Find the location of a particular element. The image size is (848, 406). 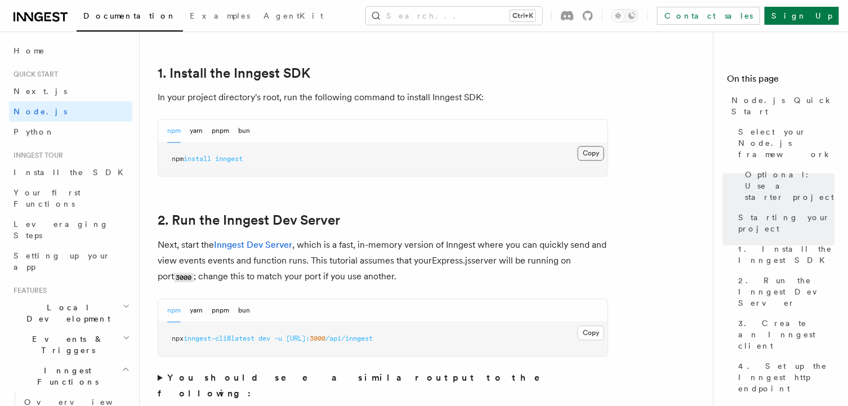

span: Events & Triggers is located at coordinates (66, 345).